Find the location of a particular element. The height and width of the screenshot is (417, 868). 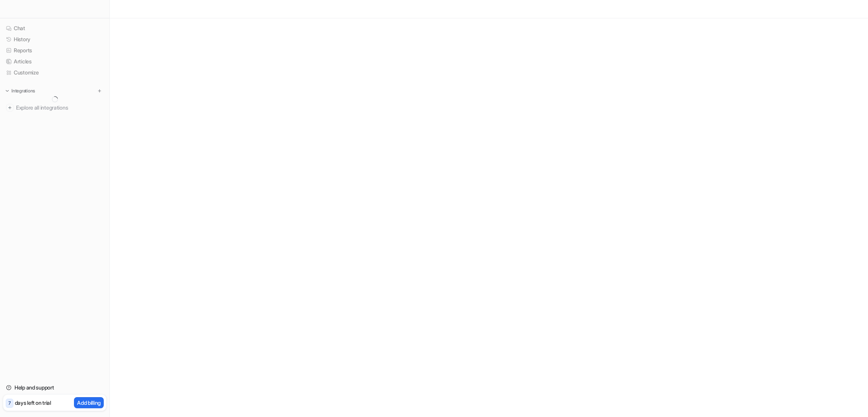

p: days left on trial is located at coordinates (33, 402).